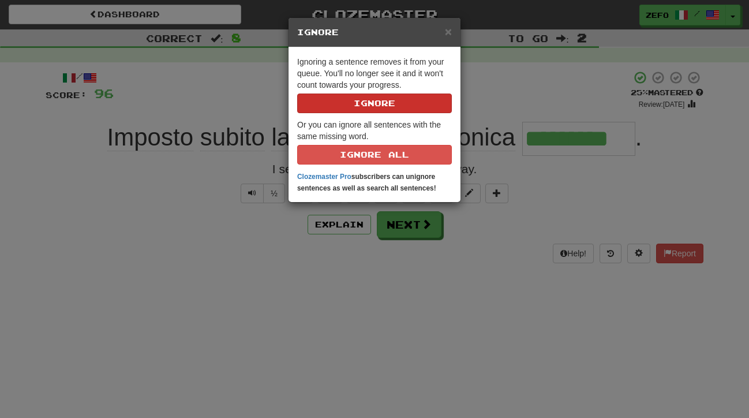 The width and height of the screenshot is (749, 418). What do you see at coordinates (374, 155) in the screenshot?
I see `button: Ignore All` at bounding box center [374, 155].